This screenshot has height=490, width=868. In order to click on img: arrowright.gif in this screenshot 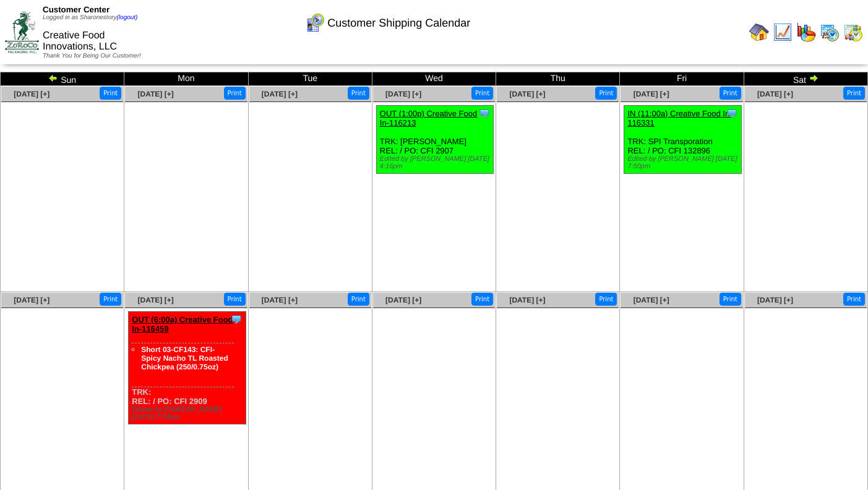, I will do `click(814, 78)`.